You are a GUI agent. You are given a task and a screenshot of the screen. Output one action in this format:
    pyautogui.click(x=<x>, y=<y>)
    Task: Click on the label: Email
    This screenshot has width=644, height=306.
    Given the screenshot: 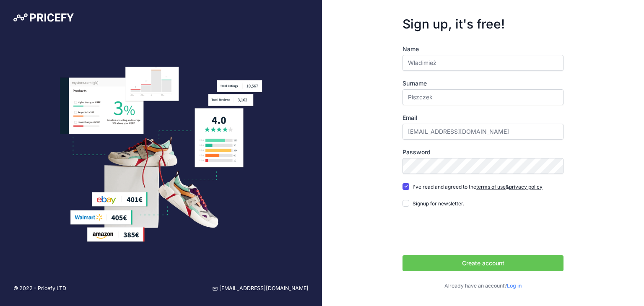 What is the action you would take?
    pyautogui.click(x=483, y=118)
    